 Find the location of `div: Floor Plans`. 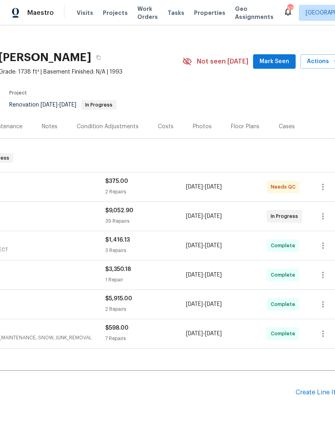

div: Floor Plans is located at coordinates (245, 127).